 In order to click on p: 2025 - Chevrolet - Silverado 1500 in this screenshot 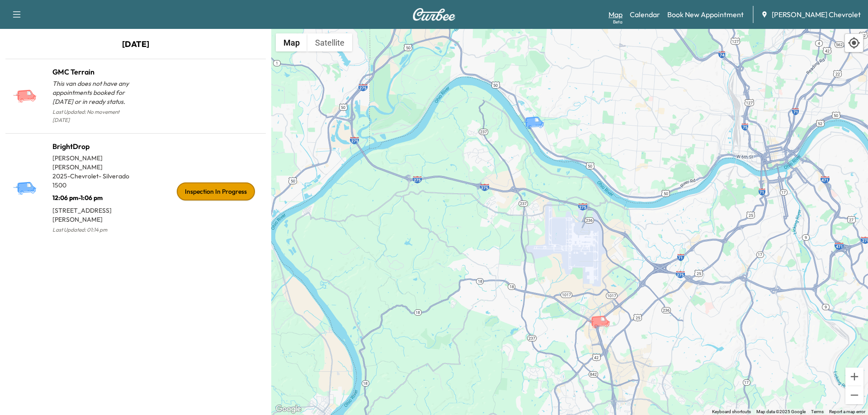, I will do `click(94, 180)`.